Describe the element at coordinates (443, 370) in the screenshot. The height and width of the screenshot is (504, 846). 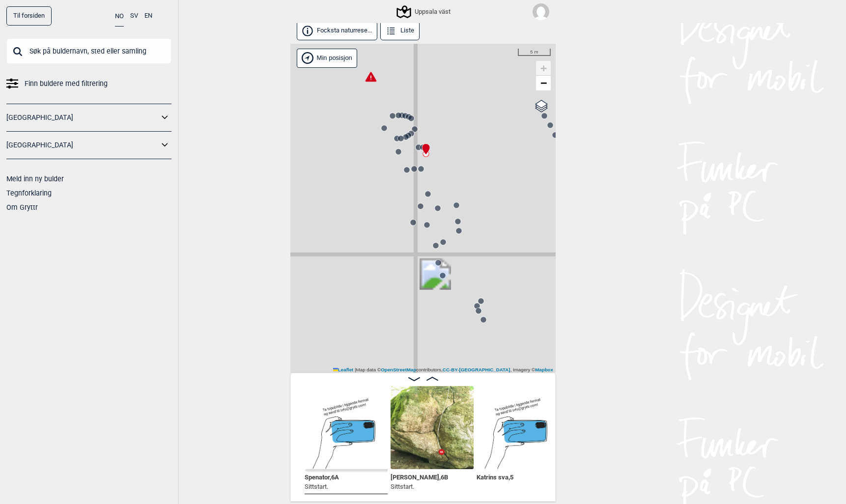
I see `div: Map data © contributors, , Imagery ©` at that location.